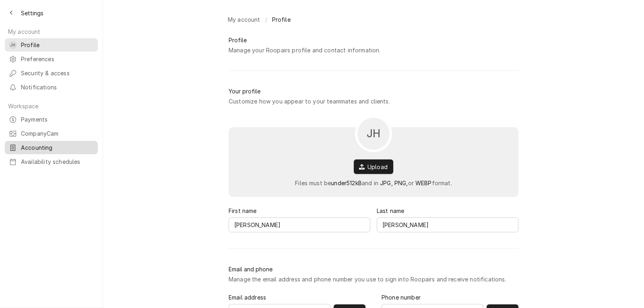 The image size is (644, 308). Describe the element at coordinates (401, 297) in the screenshot. I see `label: Phone number` at that location.